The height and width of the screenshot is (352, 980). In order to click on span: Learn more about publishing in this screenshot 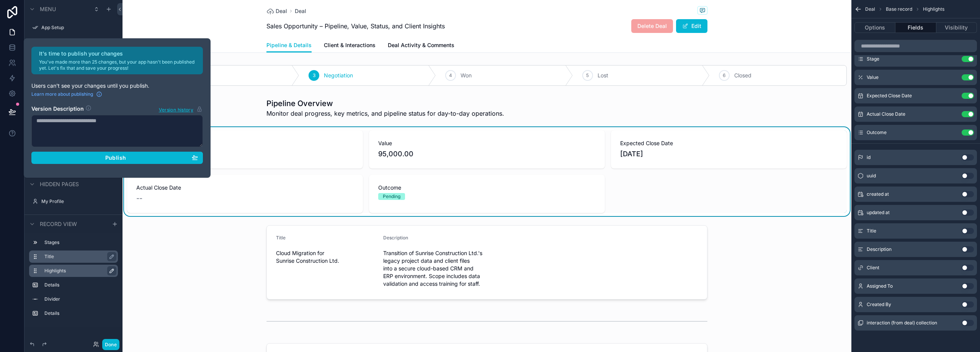, I will do `click(62, 94)`.